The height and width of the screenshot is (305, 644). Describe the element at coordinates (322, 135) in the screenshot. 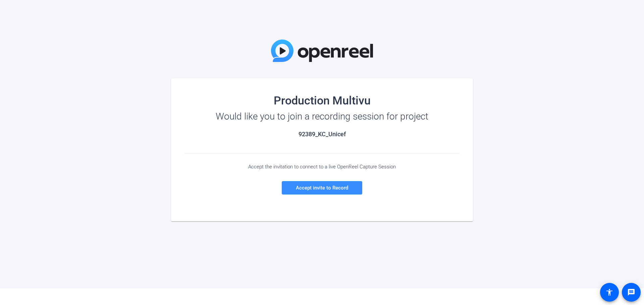

I see `h2: 92389_KC_Unicef` at that location.